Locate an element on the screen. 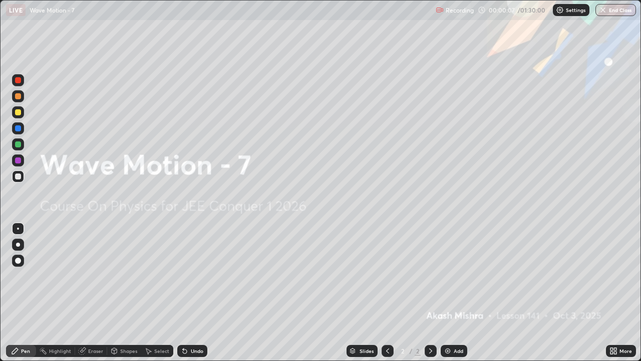 This screenshot has width=641, height=361. img: class-settings-icons is located at coordinates (560, 10).